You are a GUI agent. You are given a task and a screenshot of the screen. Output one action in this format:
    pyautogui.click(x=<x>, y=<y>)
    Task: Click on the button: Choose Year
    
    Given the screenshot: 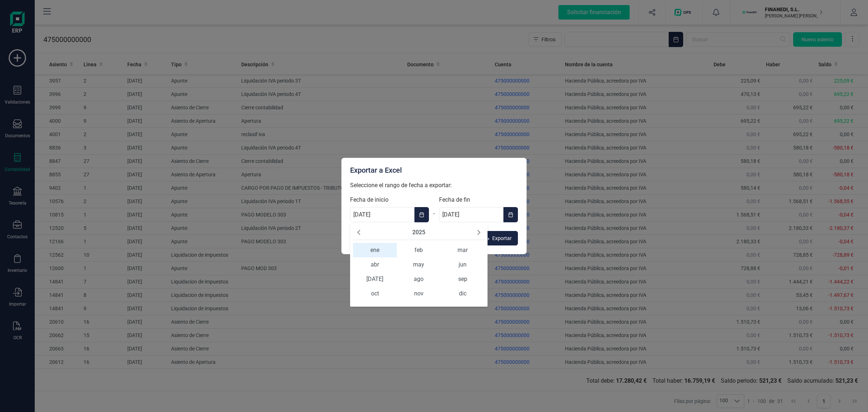 What is the action you would take?
    pyautogui.click(x=419, y=232)
    